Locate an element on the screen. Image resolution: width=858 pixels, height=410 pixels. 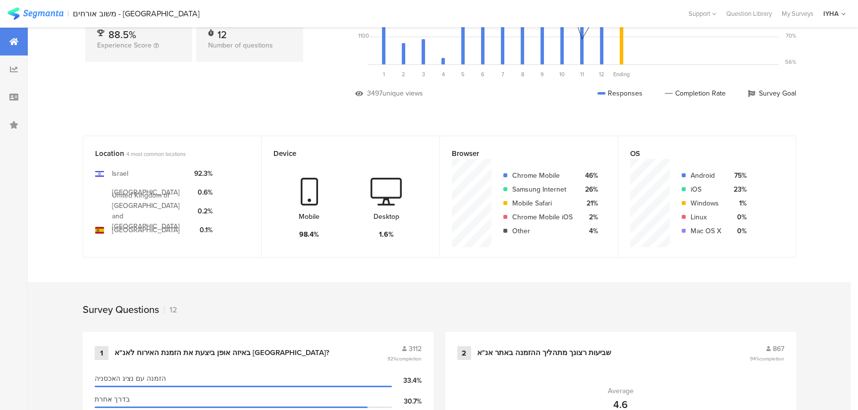
span: Number of questions is located at coordinates (240, 45).